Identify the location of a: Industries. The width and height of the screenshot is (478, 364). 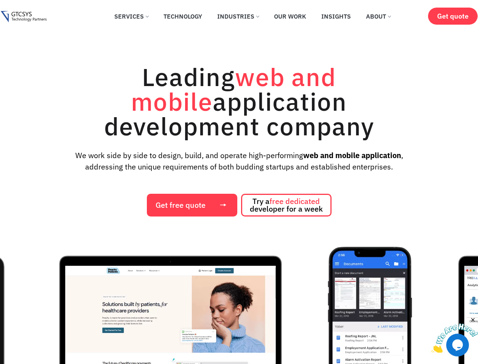
(238, 16).